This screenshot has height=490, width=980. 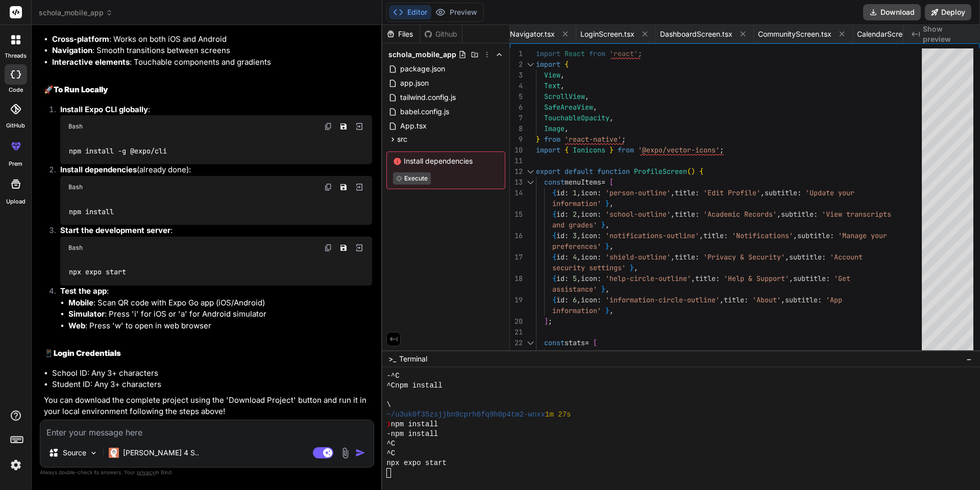 I want to click on div: 14, so click(x=516, y=193).